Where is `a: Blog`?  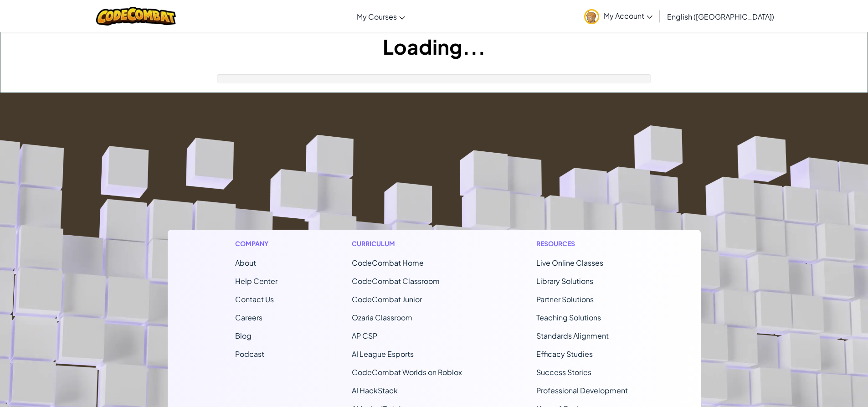
a: Blog is located at coordinates (243, 335).